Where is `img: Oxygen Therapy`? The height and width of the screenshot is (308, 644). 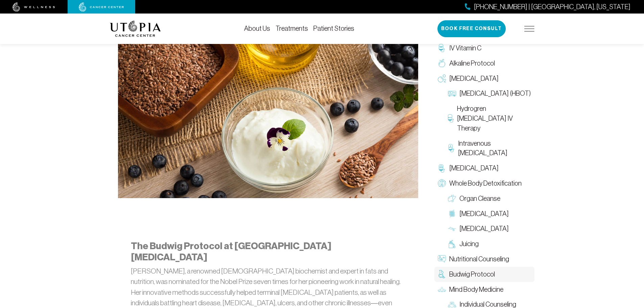
img: Oxygen Therapy is located at coordinates (442, 78).